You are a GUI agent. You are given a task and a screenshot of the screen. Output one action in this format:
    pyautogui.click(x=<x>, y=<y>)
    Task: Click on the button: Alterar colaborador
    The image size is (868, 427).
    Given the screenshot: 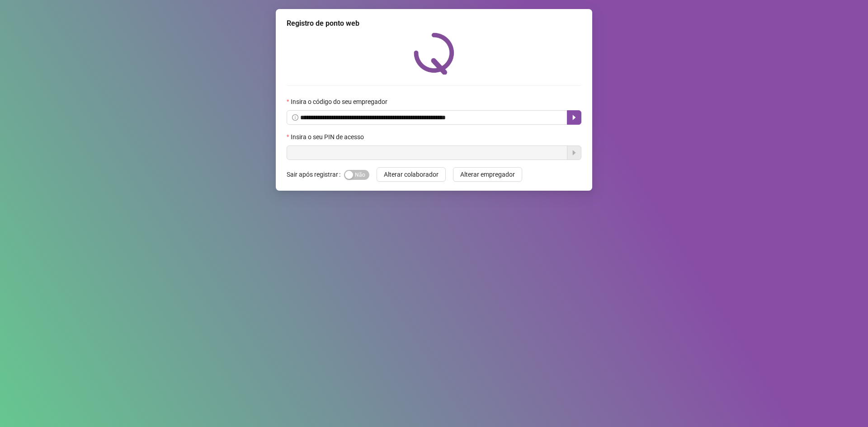 What is the action you would take?
    pyautogui.click(x=411, y=175)
    